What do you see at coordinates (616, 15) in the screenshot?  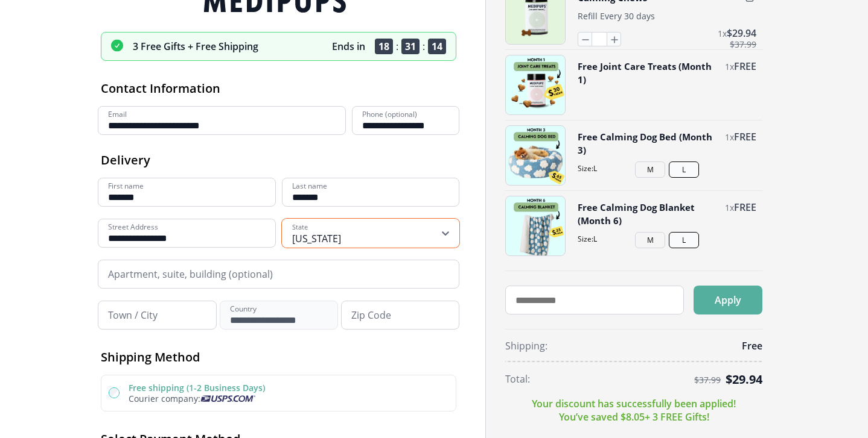 I see `span: Refill Every 30 days` at bounding box center [616, 15].